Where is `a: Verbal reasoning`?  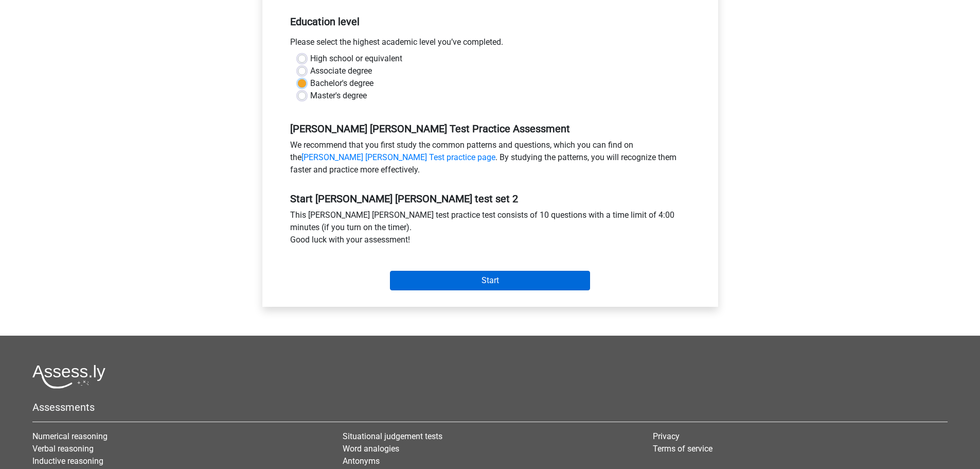 a: Verbal reasoning is located at coordinates (63, 448).